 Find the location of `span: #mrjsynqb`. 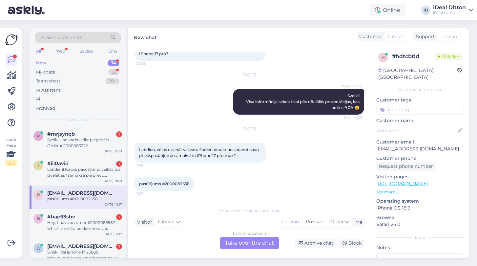

span: #mrjsynqb is located at coordinates (61, 134).